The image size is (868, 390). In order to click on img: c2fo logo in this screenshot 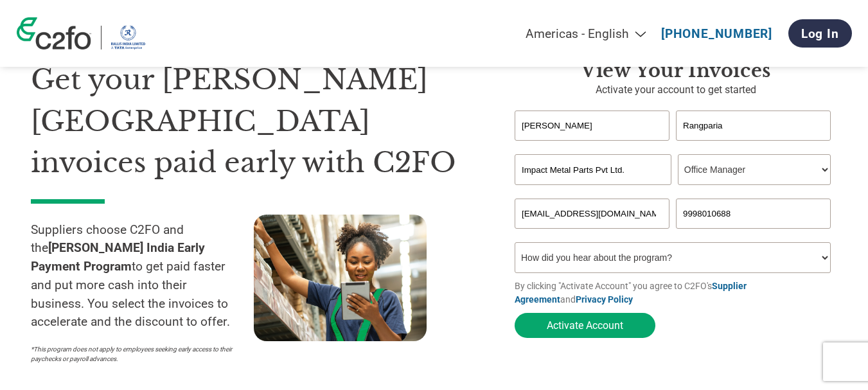, I will do `click(54, 34)`.